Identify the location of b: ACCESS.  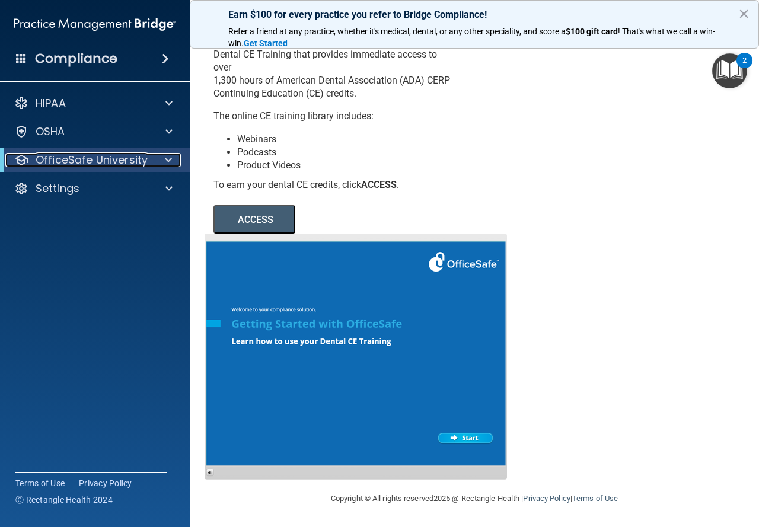
(379, 184).